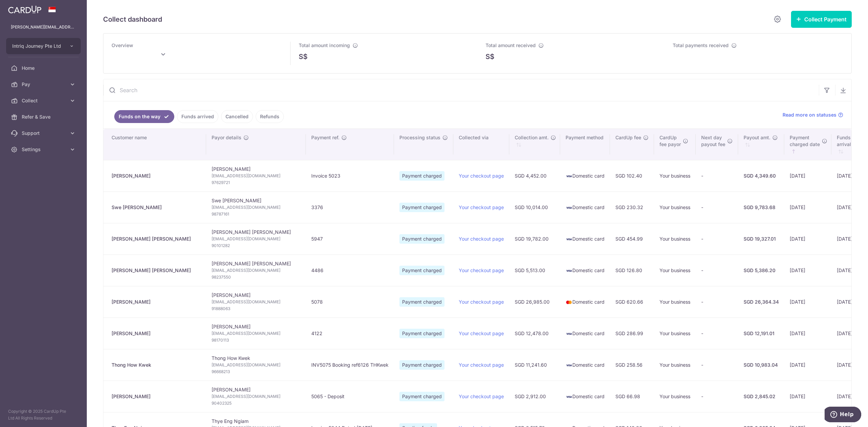 The width and height of the screenshot is (868, 427). Describe the element at coordinates (303, 57) in the screenshot. I see `span: S$` at that location.